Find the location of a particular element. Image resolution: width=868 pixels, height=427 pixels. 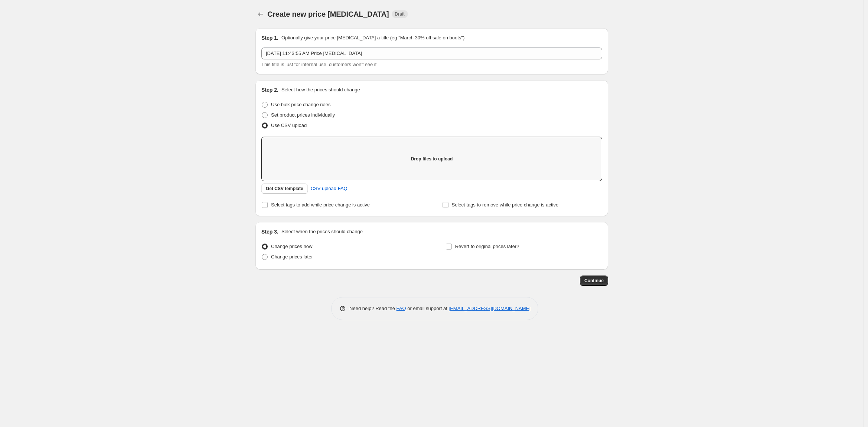

h2: Step 3. is located at coordinates (270, 232).